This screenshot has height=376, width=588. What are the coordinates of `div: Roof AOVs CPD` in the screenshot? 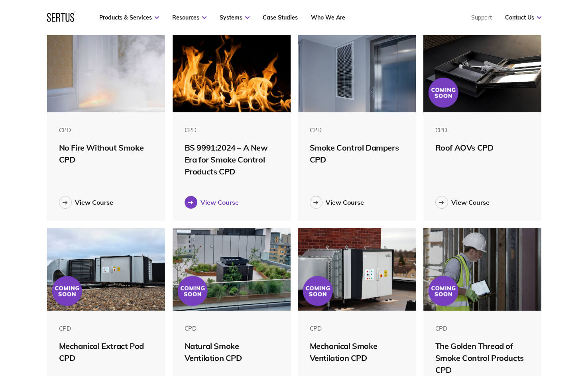 It's located at (483, 148).